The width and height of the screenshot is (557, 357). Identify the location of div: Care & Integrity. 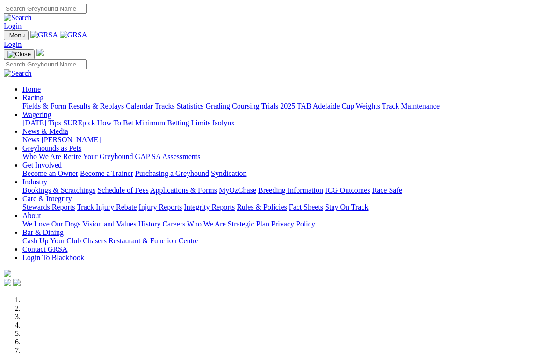
(287, 207).